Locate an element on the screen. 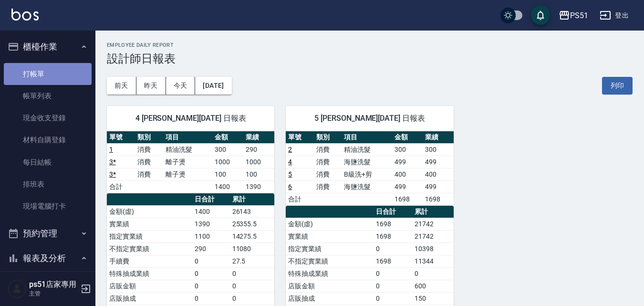 Image resolution: width=644 pixels, height=306 pixels. td: 10398 is located at coordinates (433, 248).